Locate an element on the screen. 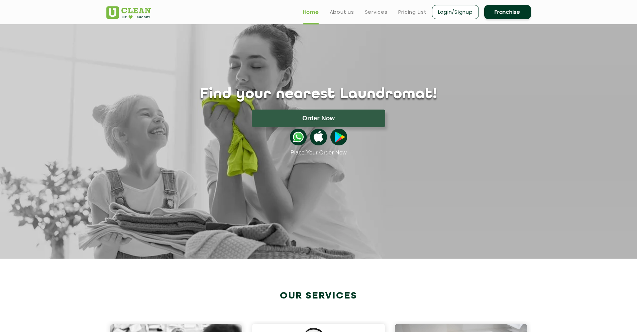 The image size is (637, 332). img: whatsappicon.png is located at coordinates (298, 137).